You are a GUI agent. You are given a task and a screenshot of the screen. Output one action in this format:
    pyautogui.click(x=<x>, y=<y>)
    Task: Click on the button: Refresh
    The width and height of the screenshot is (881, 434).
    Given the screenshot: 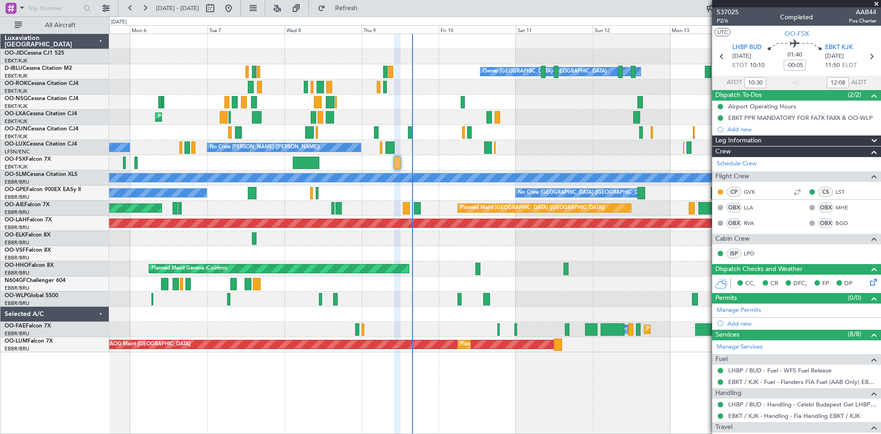 What is the action you would take?
    pyautogui.click(x=341, y=8)
    